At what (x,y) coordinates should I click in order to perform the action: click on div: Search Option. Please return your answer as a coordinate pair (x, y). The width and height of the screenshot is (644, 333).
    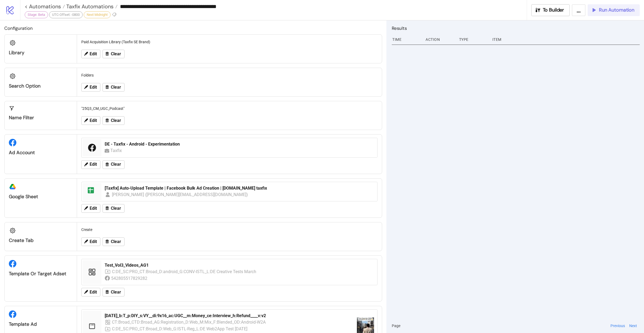
    Looking at the image, I should click on (40, 86).